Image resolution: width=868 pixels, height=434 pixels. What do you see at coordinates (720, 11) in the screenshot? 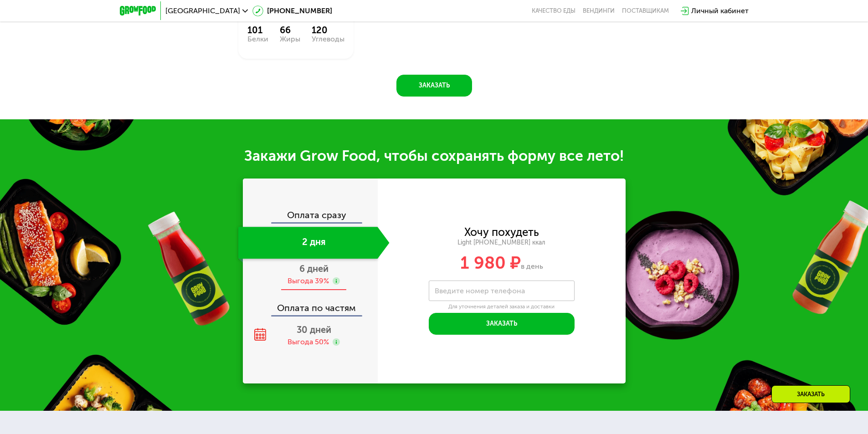
I see `div: Личный кабинет` at bounding box center [720, 11].